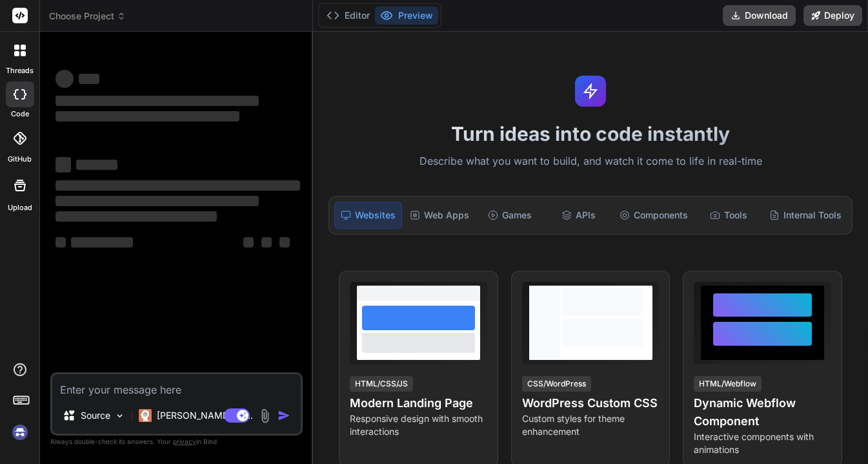  I want to click on button: Preview, so click(407, 16).